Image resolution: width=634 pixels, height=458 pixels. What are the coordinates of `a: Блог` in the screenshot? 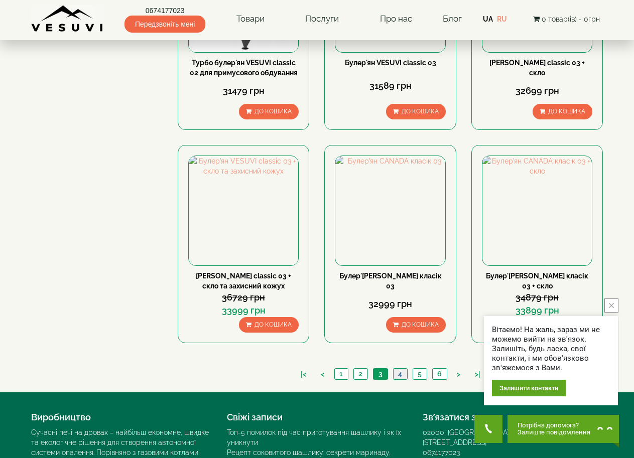 It's located at (452, 19).